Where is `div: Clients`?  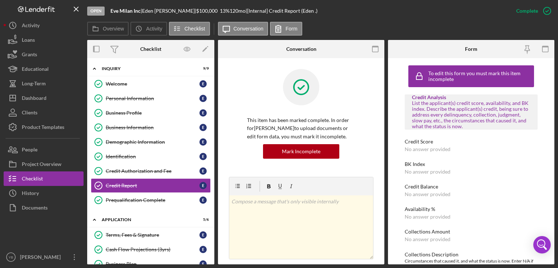 div: Clients is located at coordinates (29, 113).